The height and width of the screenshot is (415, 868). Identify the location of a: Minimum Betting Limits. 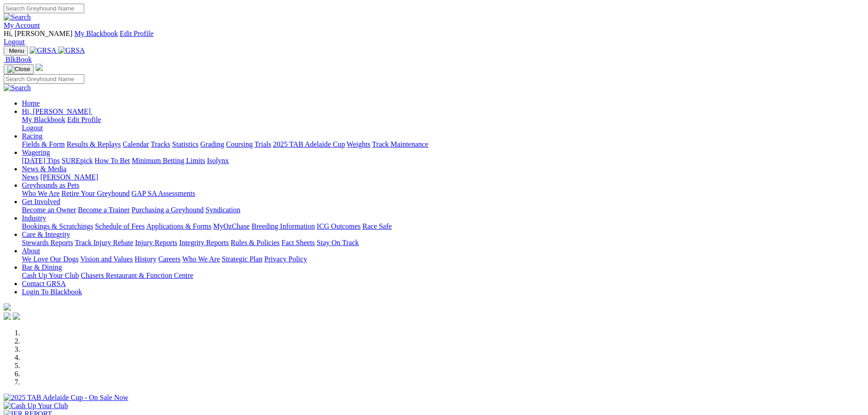
(168, 160).